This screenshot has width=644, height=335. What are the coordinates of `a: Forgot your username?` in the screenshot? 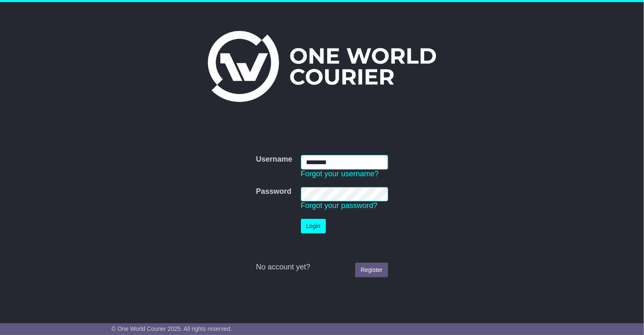 It's located at (340, 174).